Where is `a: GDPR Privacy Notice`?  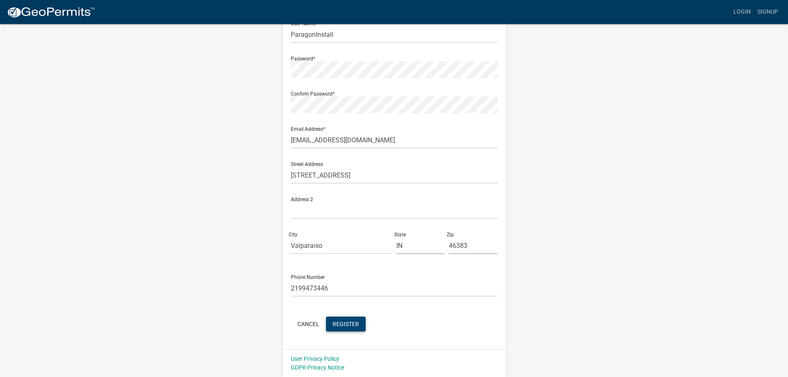 a: GDPR Privacy Notice is located at coordinates (317, 367).